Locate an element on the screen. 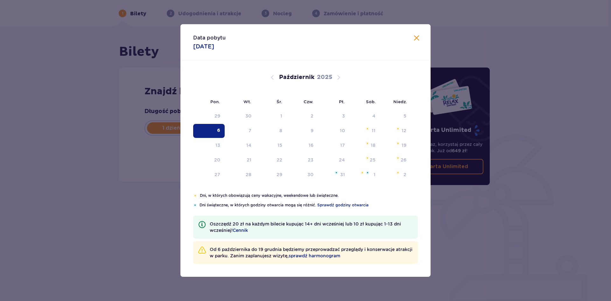 The image size is (611, 301). small: Pt. is located at coordinates (342, 102).